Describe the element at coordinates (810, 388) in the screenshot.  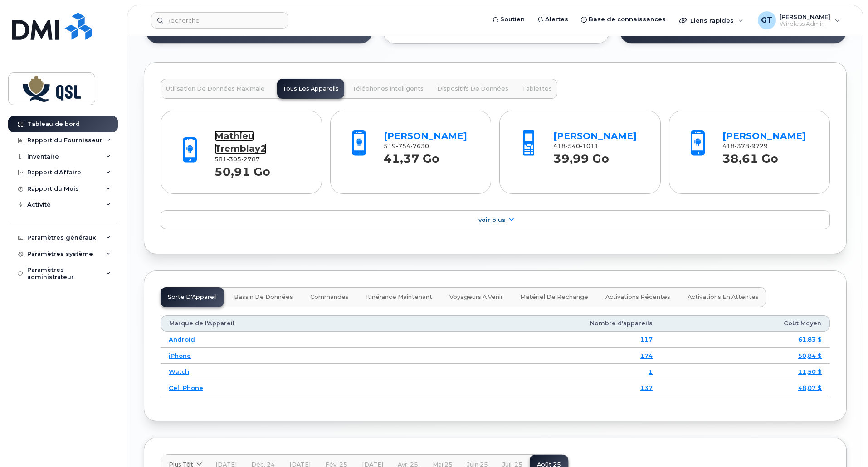
I see `a: 48,07 $` at that location.